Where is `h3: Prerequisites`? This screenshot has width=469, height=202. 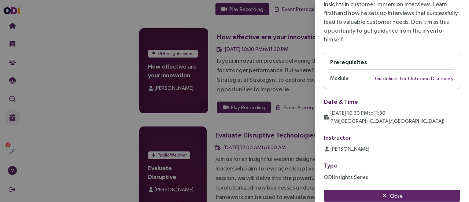 h3: Prerequisites is located at coordinates (392, 62).